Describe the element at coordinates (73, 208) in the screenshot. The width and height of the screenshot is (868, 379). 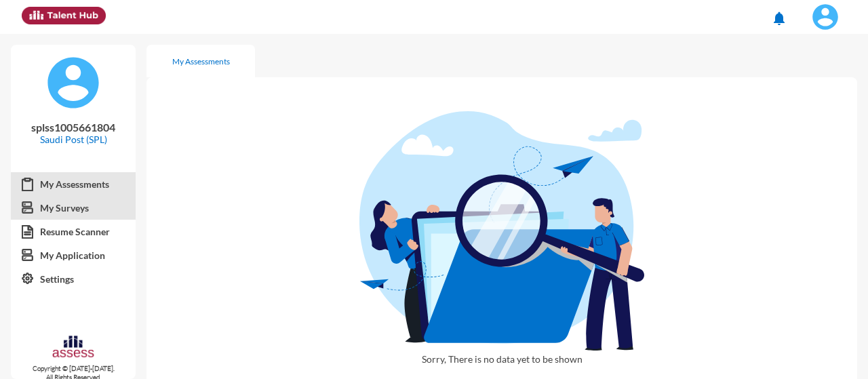
I see `button: My Surveys` at that location.